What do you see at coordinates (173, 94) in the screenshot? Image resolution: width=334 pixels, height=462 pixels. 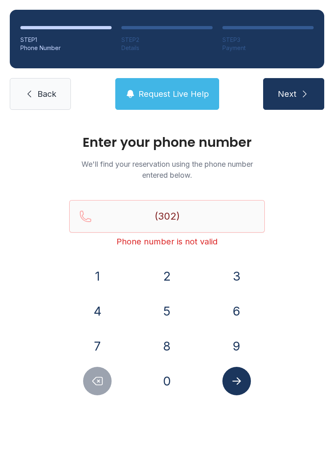 I see `span: Request Live Help` at bounding box center [173, 94].